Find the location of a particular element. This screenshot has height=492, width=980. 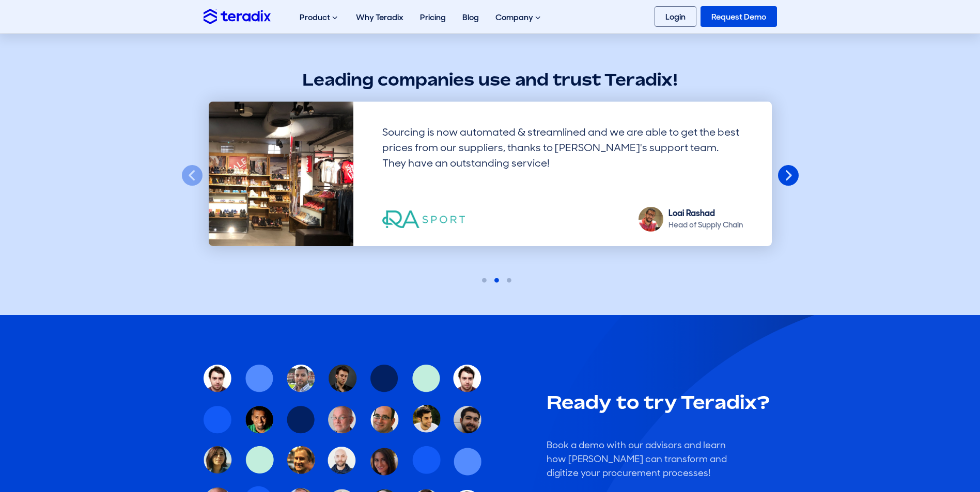

div: Company is located at coordinates (518, 17).